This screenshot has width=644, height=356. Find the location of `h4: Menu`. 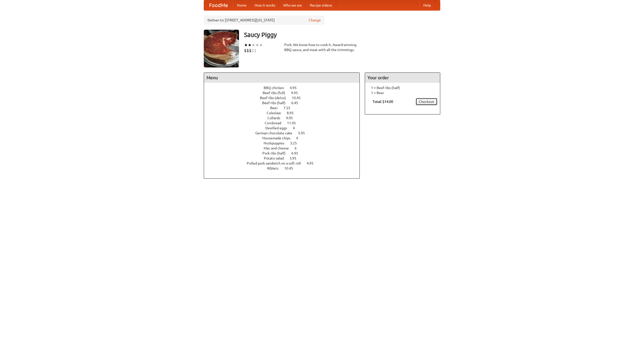

h4: Menu is located at coordinates (282, 78).